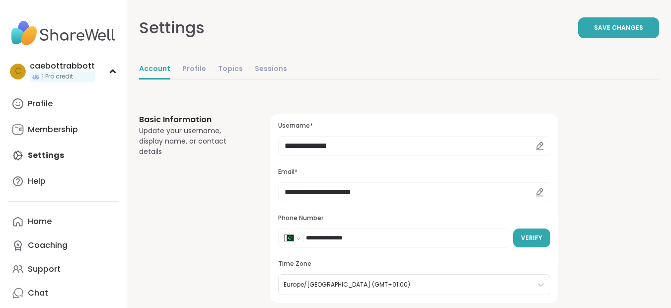 Image resolution: width=671 pixels, height=308 pixels. Describe the element at coordinates (271, 70) in the screenshot. I see `a: Sessions` at that location.